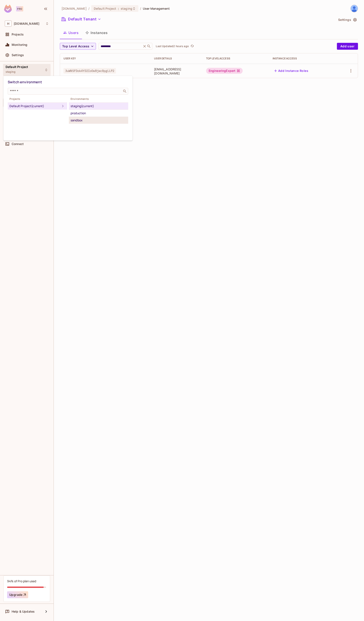  I want to click on div: production, so click(99, 113).